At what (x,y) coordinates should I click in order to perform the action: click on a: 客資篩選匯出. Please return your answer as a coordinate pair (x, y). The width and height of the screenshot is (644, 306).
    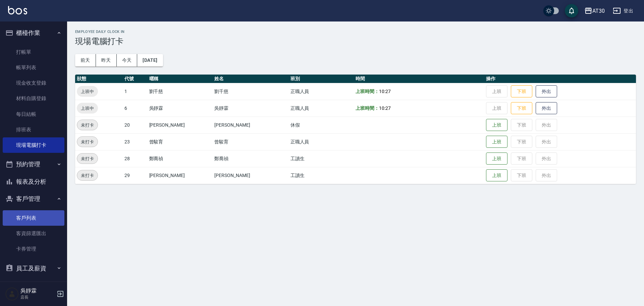
    Looking at the image, I should click on (33, 233).